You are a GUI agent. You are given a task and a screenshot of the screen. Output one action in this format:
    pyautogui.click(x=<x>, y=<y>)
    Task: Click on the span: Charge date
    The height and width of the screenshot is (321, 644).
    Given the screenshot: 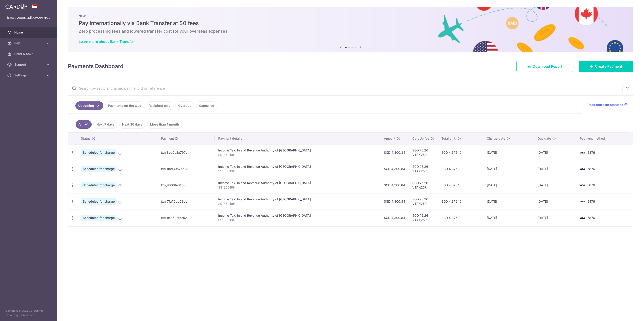 What is the action you would take?
    pyautogui.click(x=496, y=138)
    